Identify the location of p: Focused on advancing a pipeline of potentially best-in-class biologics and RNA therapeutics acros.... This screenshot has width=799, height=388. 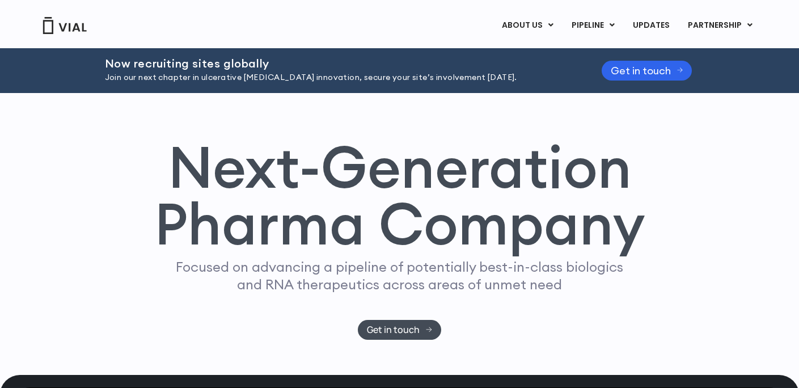
(400, 276).